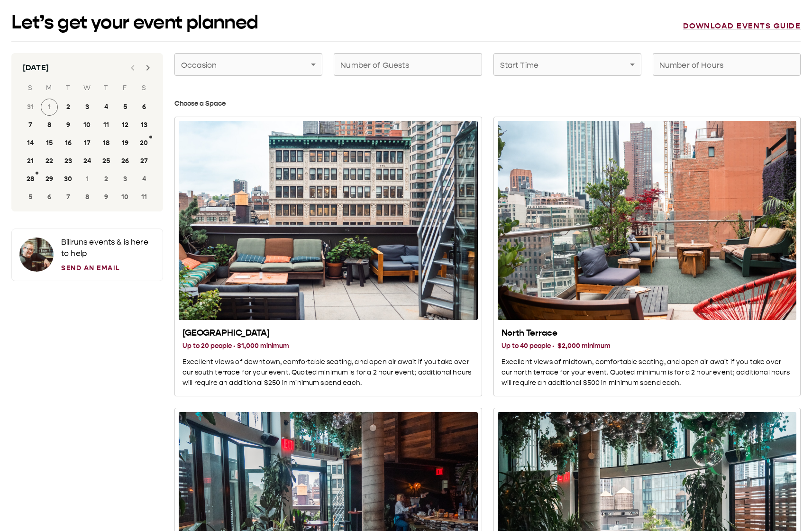 The width and height of the screenshot is (812, 531). Describe the element at coordinates (144, 162) in the screenshot. I see `button: 27` at that location.